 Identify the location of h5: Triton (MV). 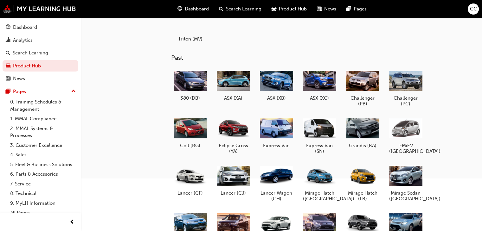
(190, 39).